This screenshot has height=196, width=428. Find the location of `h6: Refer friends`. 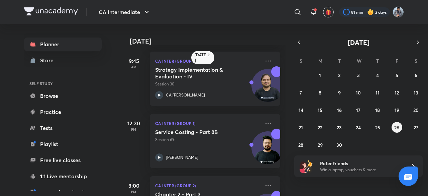

h6: Refer friends is located at coordinates (361, 163).